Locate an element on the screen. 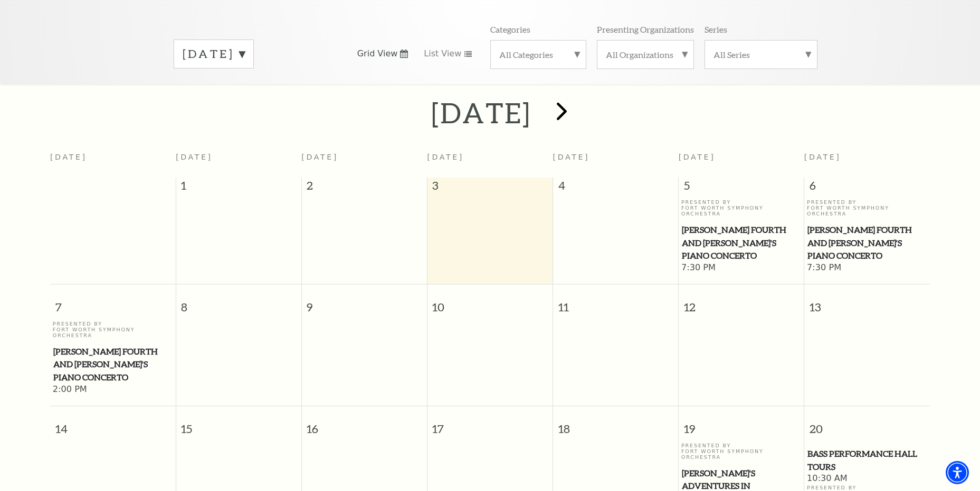 Image resolution: width=980 pixels, height=491 pixels. span: 7 is located at coordinates (113, 303).